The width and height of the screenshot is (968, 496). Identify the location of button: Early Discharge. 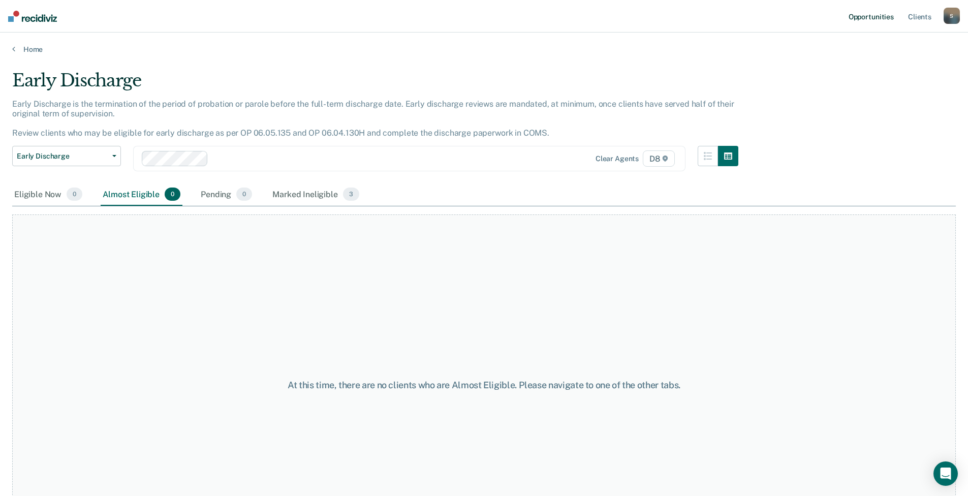
(67, 156).